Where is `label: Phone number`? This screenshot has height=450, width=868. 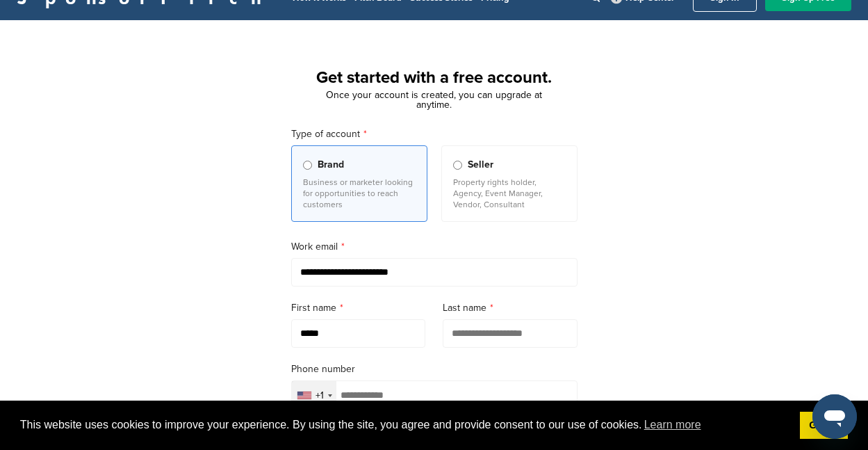
label: Phone number is located at coordinates (434, 369).